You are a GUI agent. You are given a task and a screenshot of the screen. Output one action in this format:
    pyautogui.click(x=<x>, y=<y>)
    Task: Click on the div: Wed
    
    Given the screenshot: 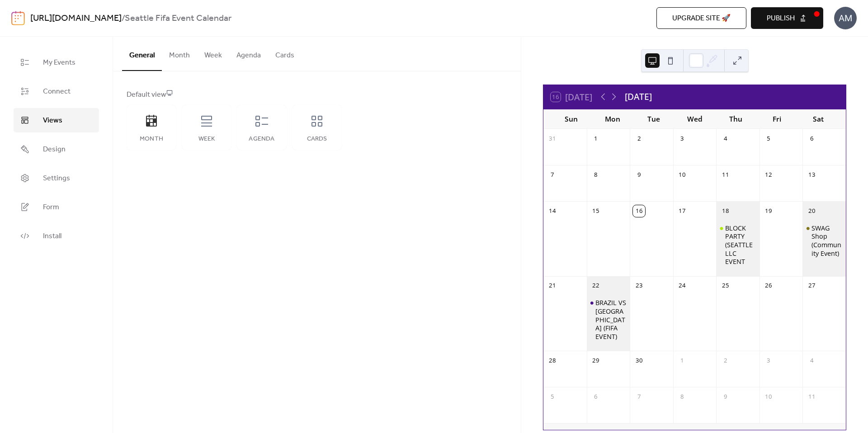 What is the action you would take?
    pyautogui.click(x=694, y=119)
    